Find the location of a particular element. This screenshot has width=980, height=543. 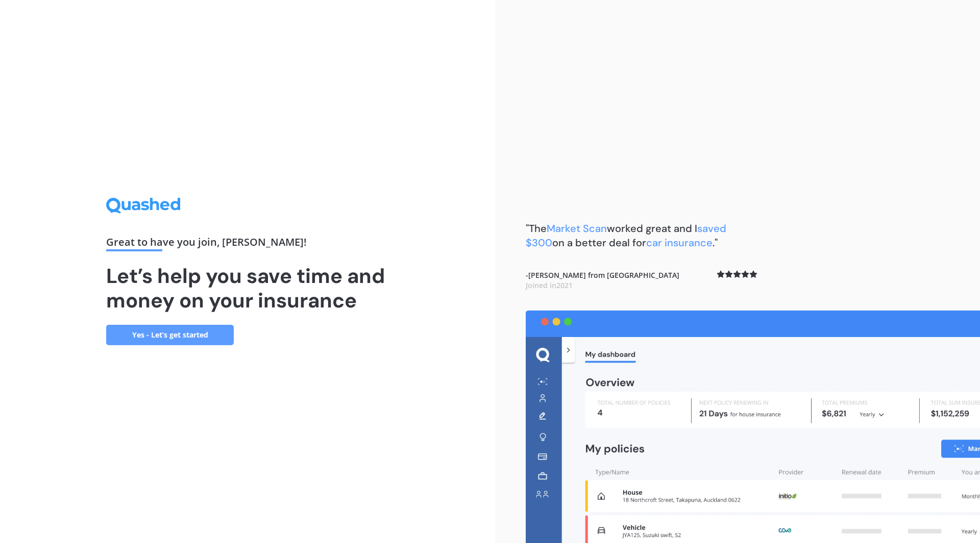

h1: Let’s help you save time and money on your insurance is located at coordinates (248, 288).